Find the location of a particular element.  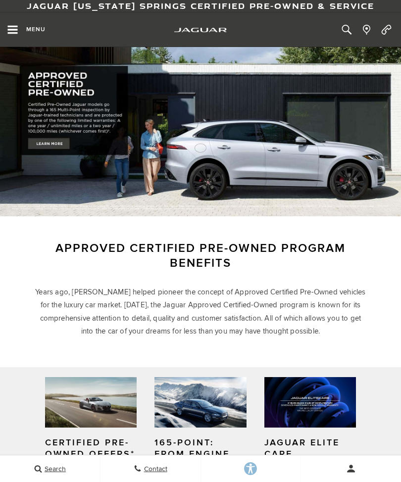

button: user-profile-menu is located at coordinates (351, 468).